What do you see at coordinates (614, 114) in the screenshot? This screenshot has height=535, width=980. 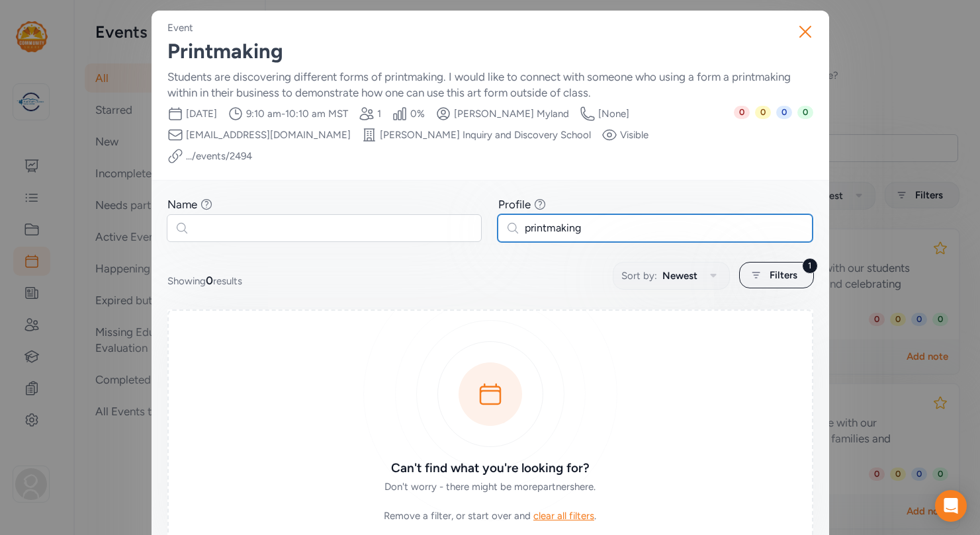 I see `span: [None]` at bounding box center [614, 114].